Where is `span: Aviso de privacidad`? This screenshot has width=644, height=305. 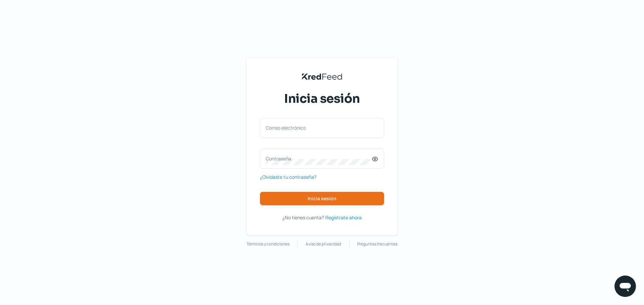 span: Aviso de privacidad is located at coordinates (323, 244).